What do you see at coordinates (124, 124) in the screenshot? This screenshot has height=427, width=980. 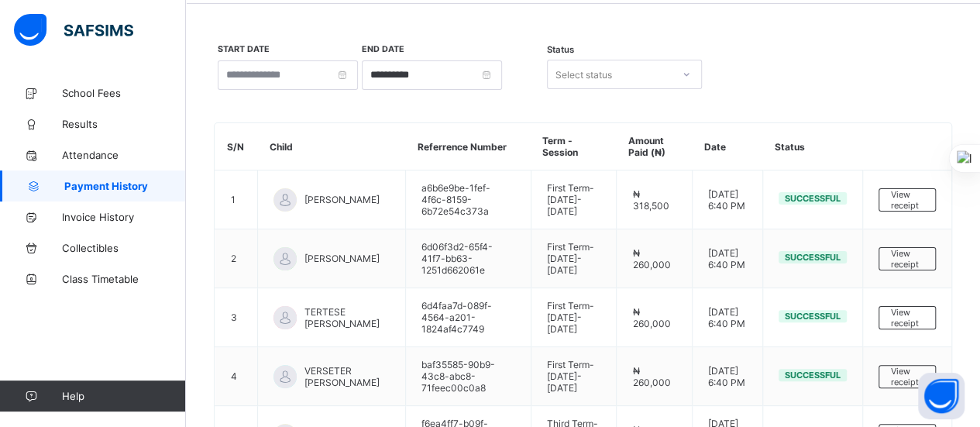 I see `span: Results` at bounding box center [124, 124].